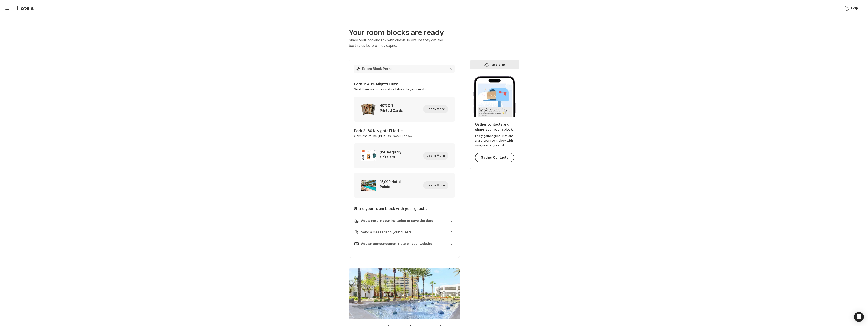  What do you see at coordinates (407, 244) in the screenshot?
I see `a: Add an announcement note on your website` at bounding box center [407, 244].